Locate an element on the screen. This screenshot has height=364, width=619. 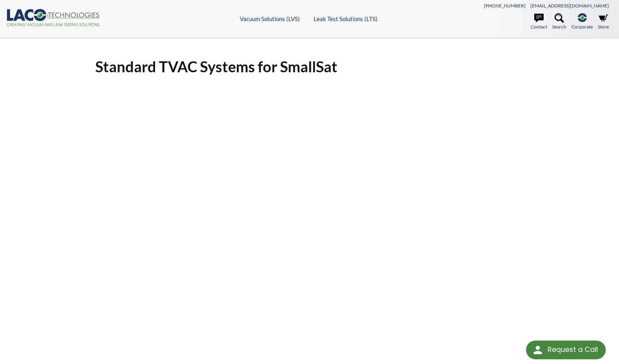
a: Store is located at coordinates (604, 22).